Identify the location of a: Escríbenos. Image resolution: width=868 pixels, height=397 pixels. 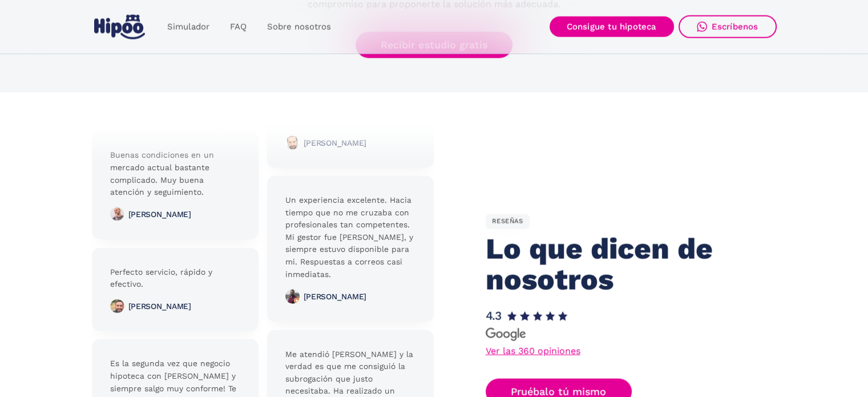
(728, 27).